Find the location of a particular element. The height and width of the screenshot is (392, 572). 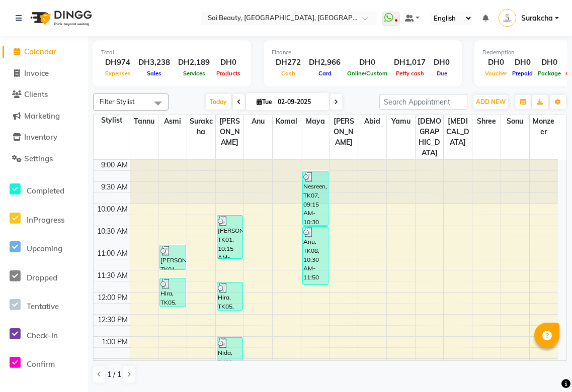

span: Settings is located at coordinates (38, 159).